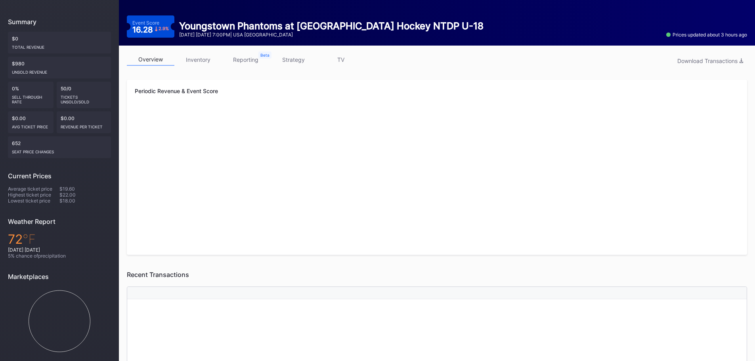 The image size is (755, 361). Describe the element at coordinates (59, 22) in the screenshot. I see `div: Summary` at that location.